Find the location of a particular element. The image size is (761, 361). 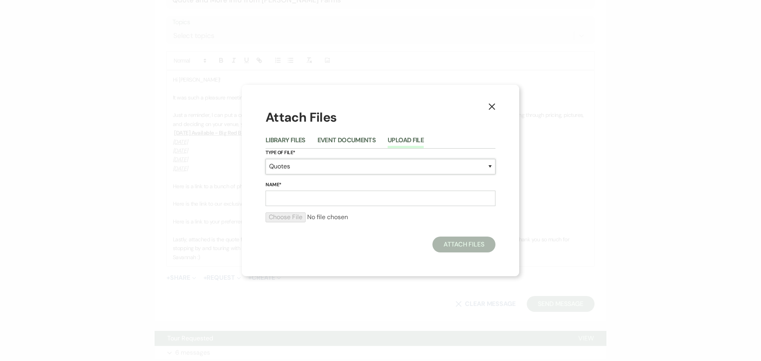

button: Event Documents is located at coordinates (346, 143).